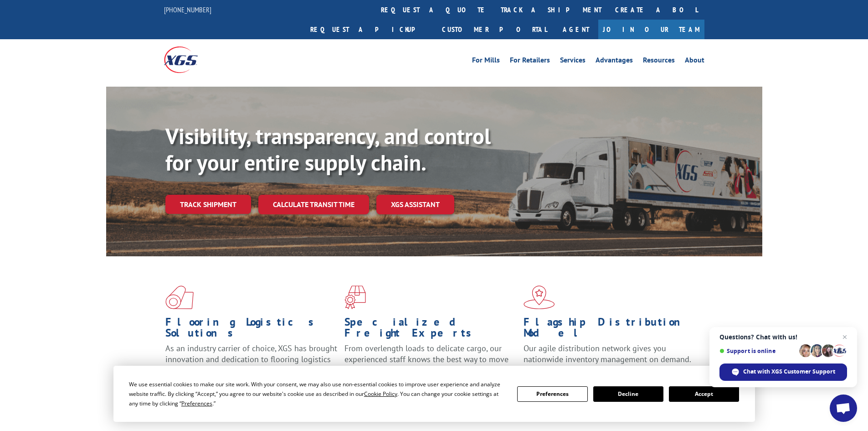 The image size is (868, 431). What do you see at coordinates (789, 371) in the screenshot?
I see `span: Chat with XGS Customer Support` at bounding box center [789, 371].